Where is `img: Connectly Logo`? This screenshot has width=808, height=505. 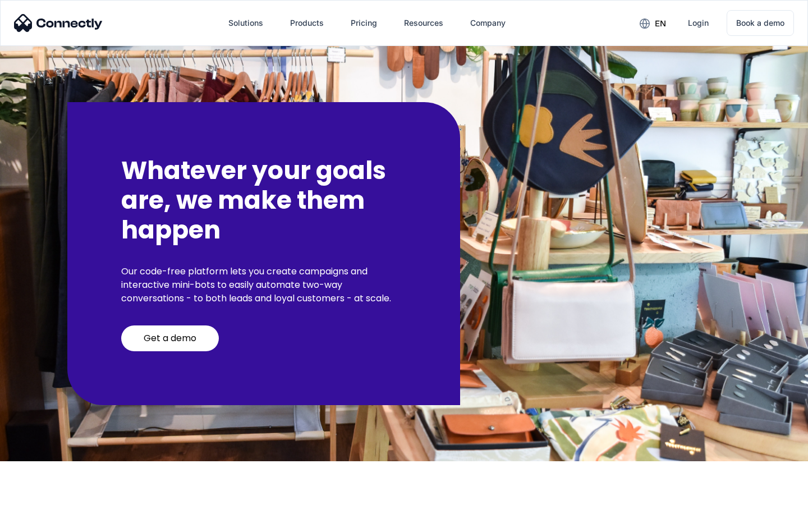
img: Connectly Logo is located at coordinates (58, 23).